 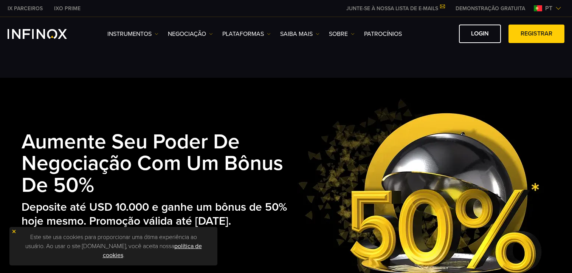 What do you see at coordinates (383, 34) in the screenshot?
I see `a: Patrocínios` at bounding box center [383, 34].